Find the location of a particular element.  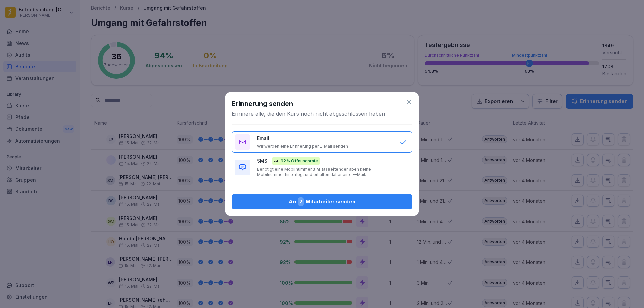

button: An2Mitarbeiter senden is located at coordinates (322, 202).